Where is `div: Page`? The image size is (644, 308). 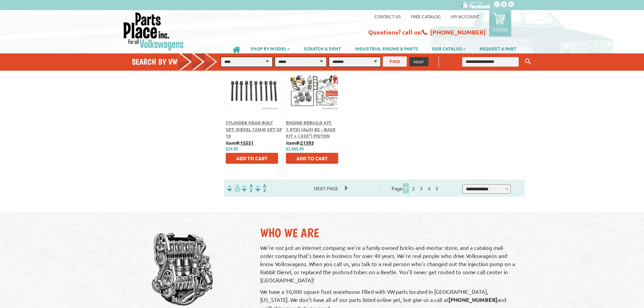
div: Page is located at coordinates (416, 188).